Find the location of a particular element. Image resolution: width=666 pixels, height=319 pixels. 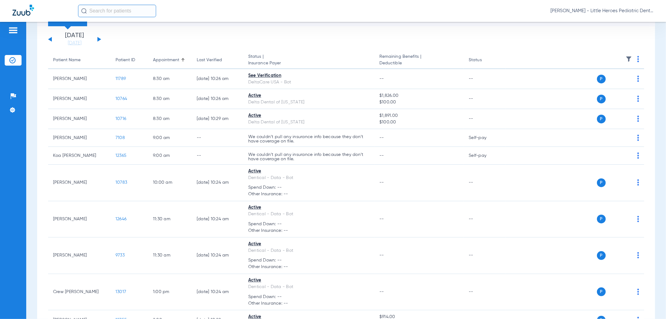

span: 11789 is located at coordinates (121, 79).